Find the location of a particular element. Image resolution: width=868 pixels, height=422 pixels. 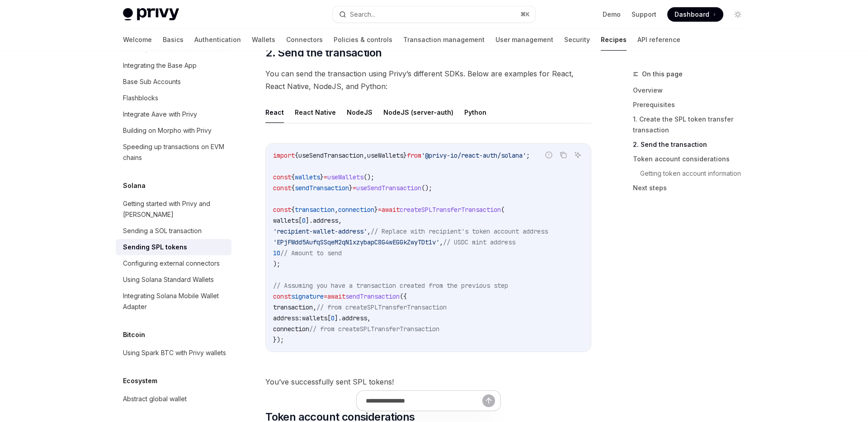

span: // USDC mint address is located at coordinates (479, 242).